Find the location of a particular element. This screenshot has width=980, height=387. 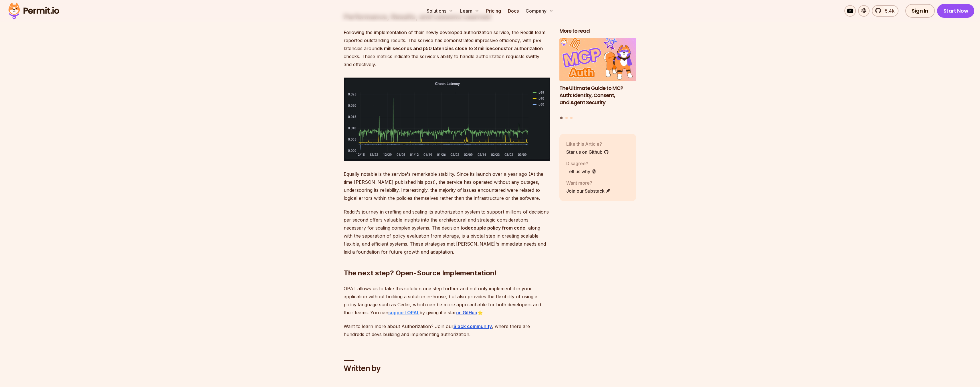

p: Equally notable is the service's remarkable stability. Since its launch over a year ago (At the t... is located at coordinates (447, 186).